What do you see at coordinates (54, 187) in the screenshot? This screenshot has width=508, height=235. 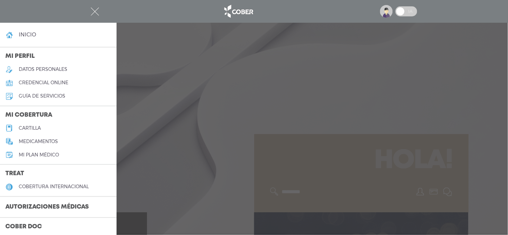 I see `h5: cobertura internacional` at bounding box center [54, 187].